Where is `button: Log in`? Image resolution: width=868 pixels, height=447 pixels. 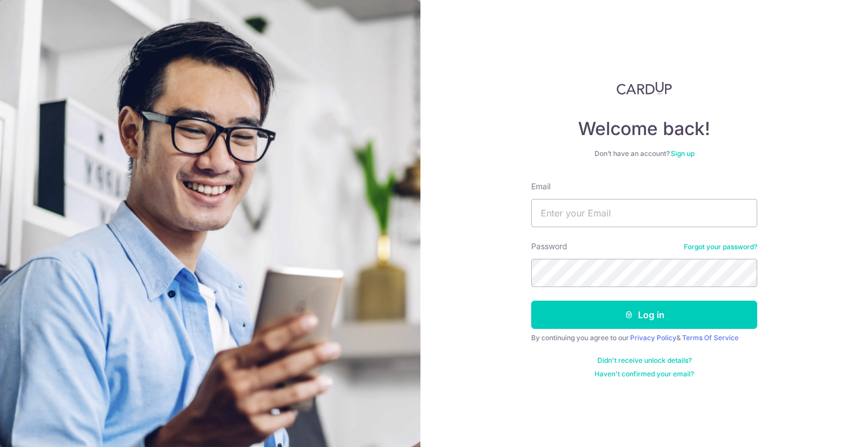
button: Log in is located at coordinates (644, 315).